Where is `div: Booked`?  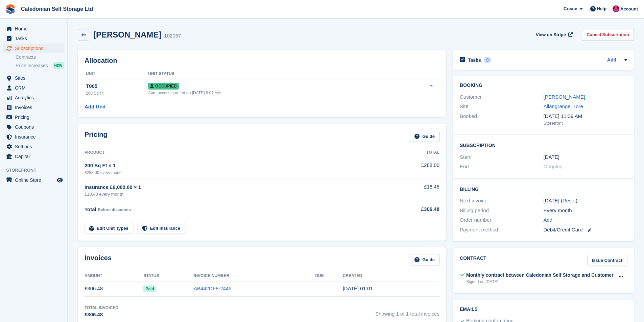
div: Booked is located at coordinates (501, 120).